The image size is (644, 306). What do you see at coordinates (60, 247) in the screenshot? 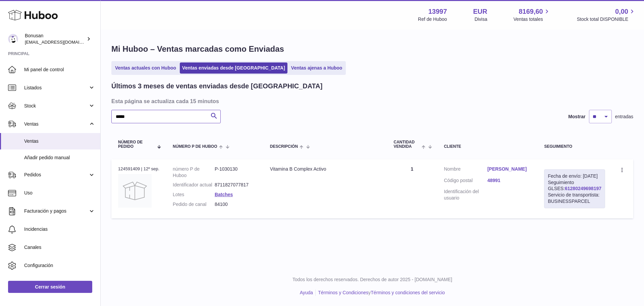
I see `span: Canales` at bounding box center [60, 247].